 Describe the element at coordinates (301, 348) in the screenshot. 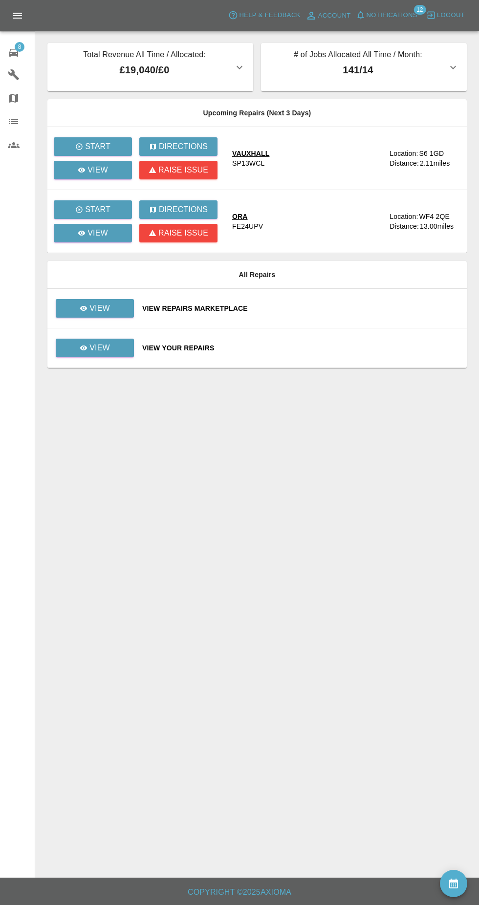

I see `a: View Your Repairs` at that location.